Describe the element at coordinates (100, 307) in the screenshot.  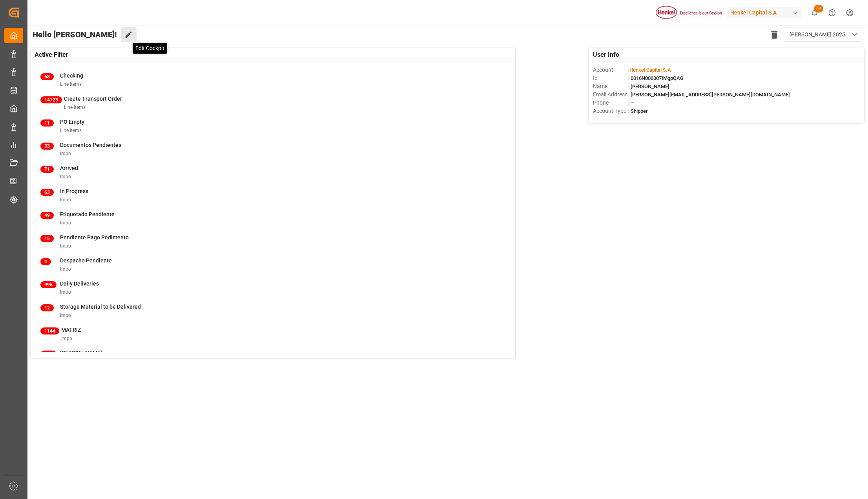
I see `span: Storage Material to be Delivered` at that location.